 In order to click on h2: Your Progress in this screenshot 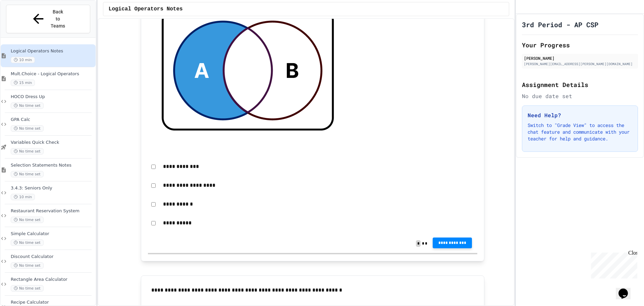, I will do `click(580, 45)`.